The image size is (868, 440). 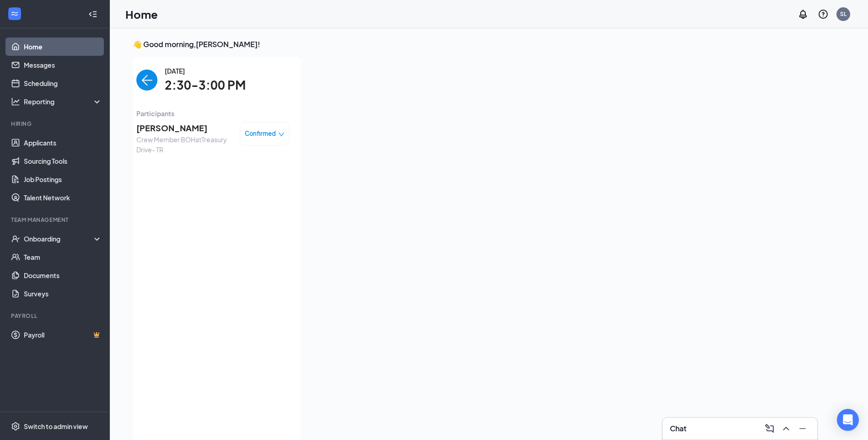 I want to click on div: Onboarding, so click(x=59, y=239).